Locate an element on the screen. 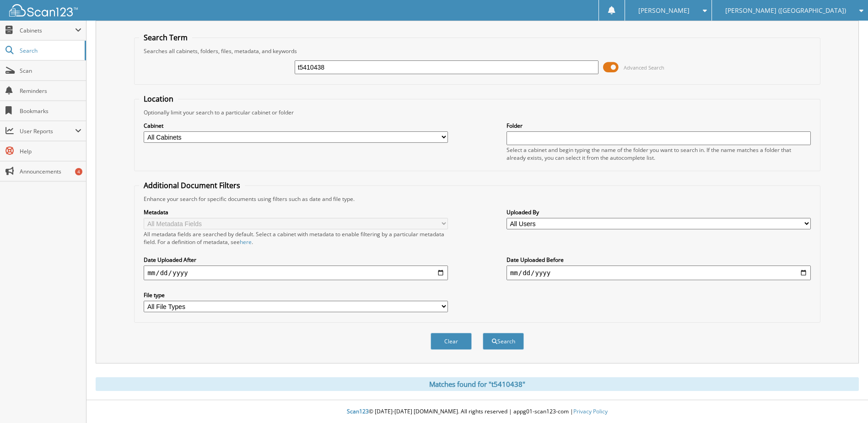 This screenshot has width=868, height=423. a: here is located at coordinates (246, 242).